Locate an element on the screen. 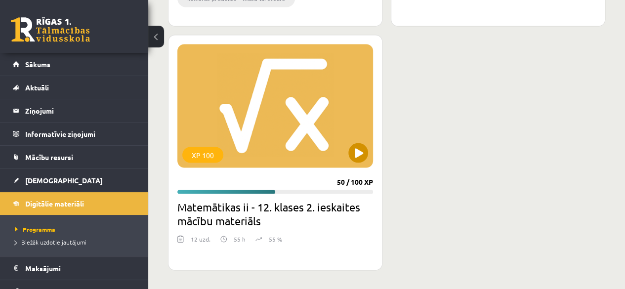 This screenshot has height=289, width=625. a: Rīgas 1. Tālmācības vidusskola is located at coordinates (50, 30).